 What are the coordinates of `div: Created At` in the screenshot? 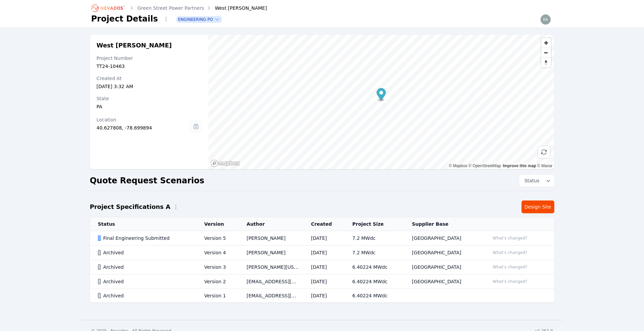 It's located at (149, 78).